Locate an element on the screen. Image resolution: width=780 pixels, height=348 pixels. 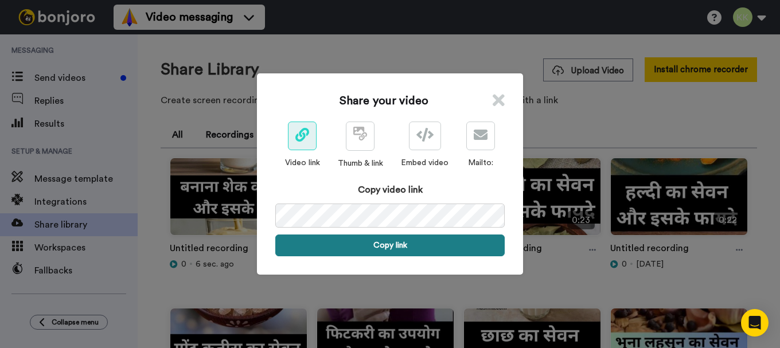
h1: Share your video is located at coordinates (384, 101).